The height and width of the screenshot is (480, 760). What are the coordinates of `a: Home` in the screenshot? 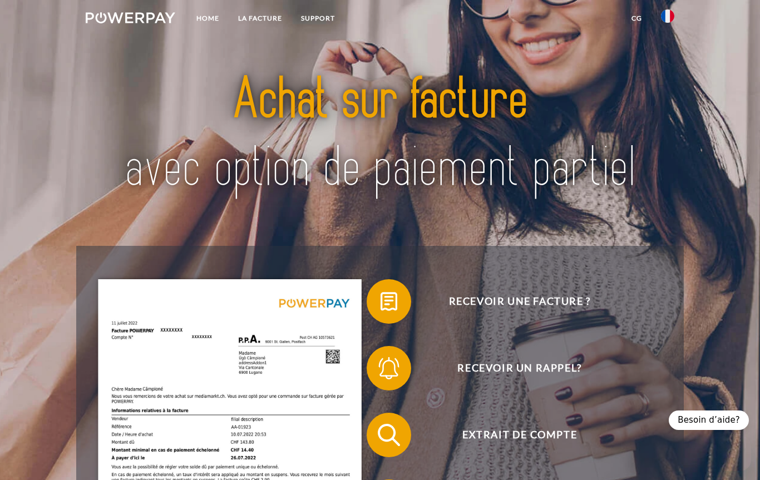 It's located at (208, 18).